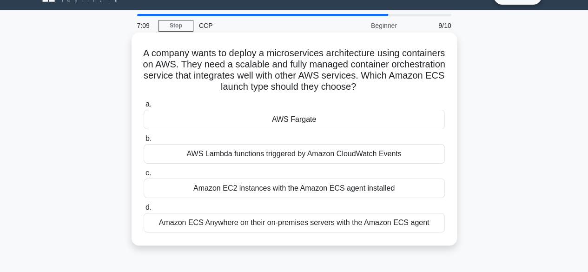  What do you see at coordinates (294, 70) in the screenshot?
I see `h5: A company wants to deploy a microservices architecture using containers on AWS. They need a scala...` at bounding box center [294, 70].